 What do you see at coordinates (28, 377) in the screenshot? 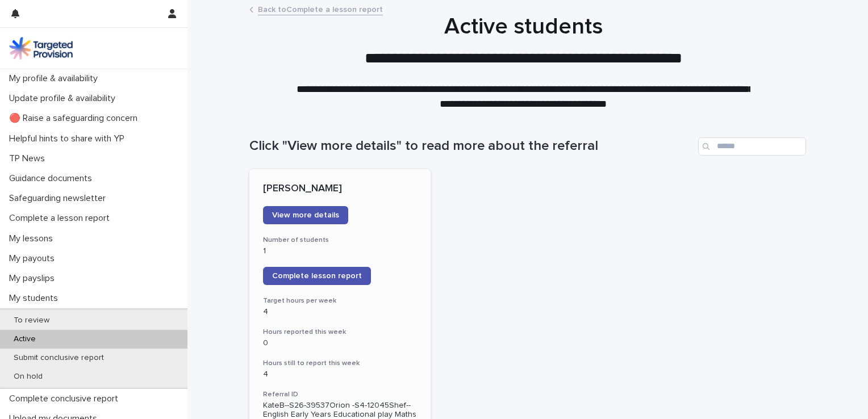
I see `p: On hold` at bounding box center [28, 377].